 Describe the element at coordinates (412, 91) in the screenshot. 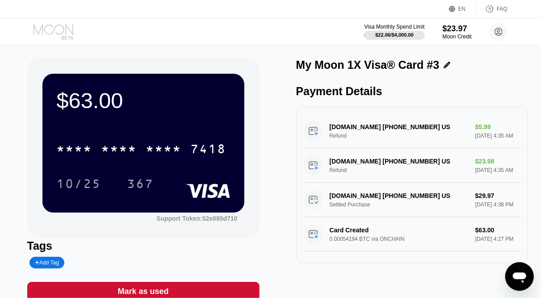

I see `div: Payment Details` at that location.